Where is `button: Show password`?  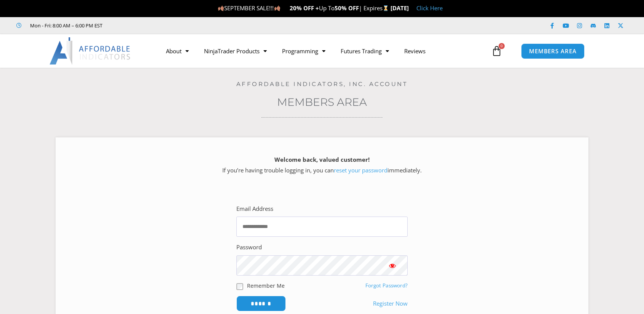
button: Show password is located at coordinates (392, 265).